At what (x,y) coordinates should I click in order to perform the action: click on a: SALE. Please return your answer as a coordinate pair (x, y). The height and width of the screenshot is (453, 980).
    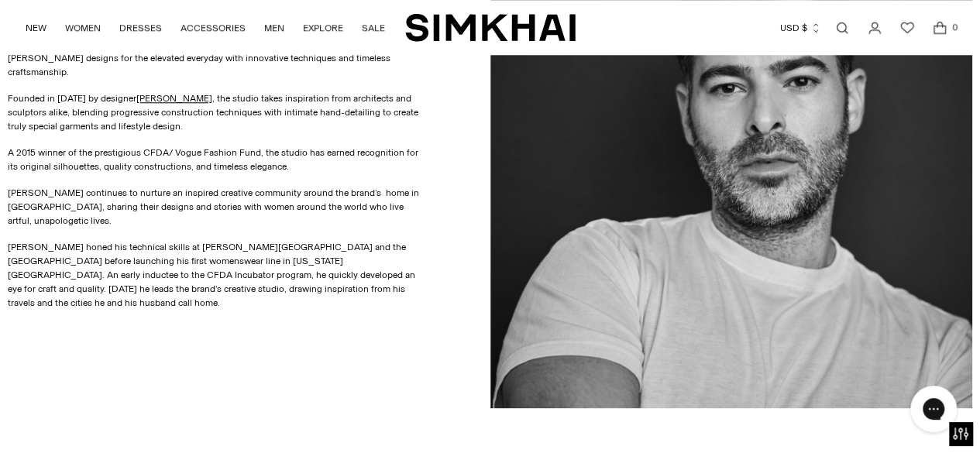
    Looking at the image, I should click on (373, 28).